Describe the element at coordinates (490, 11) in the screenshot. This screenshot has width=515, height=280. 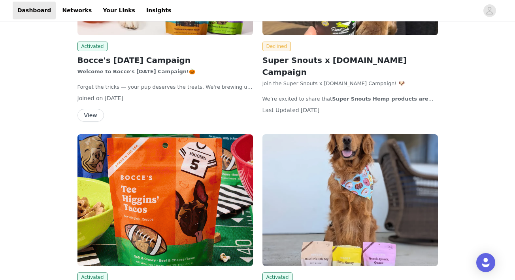
I see `div: avatar` at that location.